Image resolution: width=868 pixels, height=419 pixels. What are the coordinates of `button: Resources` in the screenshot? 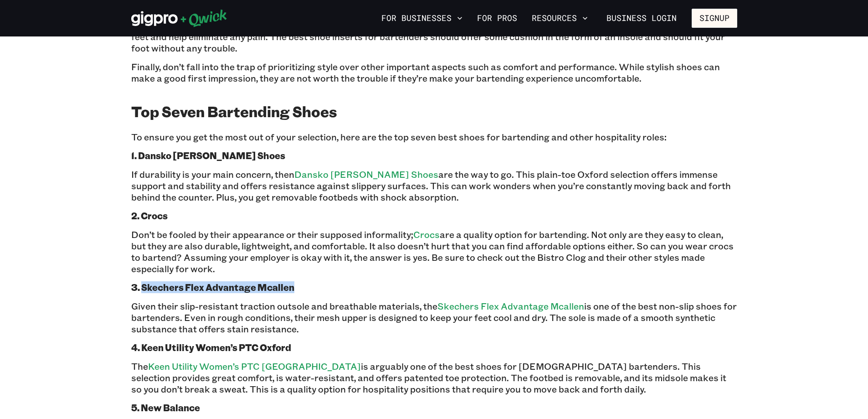 It's located at (560, 18).